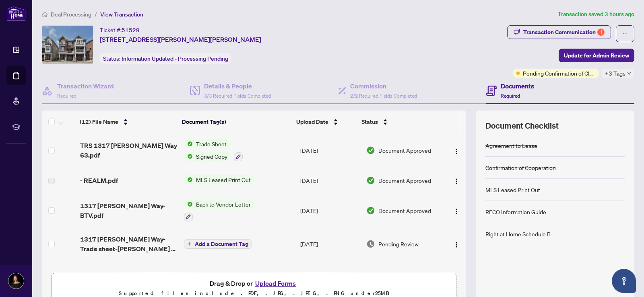 The width and height of the screenshot is (644, 297). I want to click on button: Status IconBack to Vendor Letter, so click(219, 211).